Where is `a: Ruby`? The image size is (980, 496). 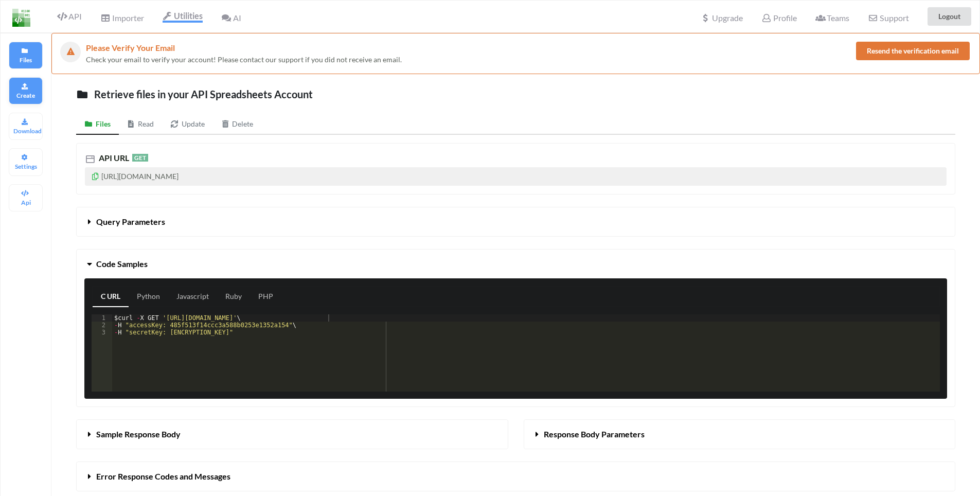 a: Ruby is located at coordinates (233, 297).